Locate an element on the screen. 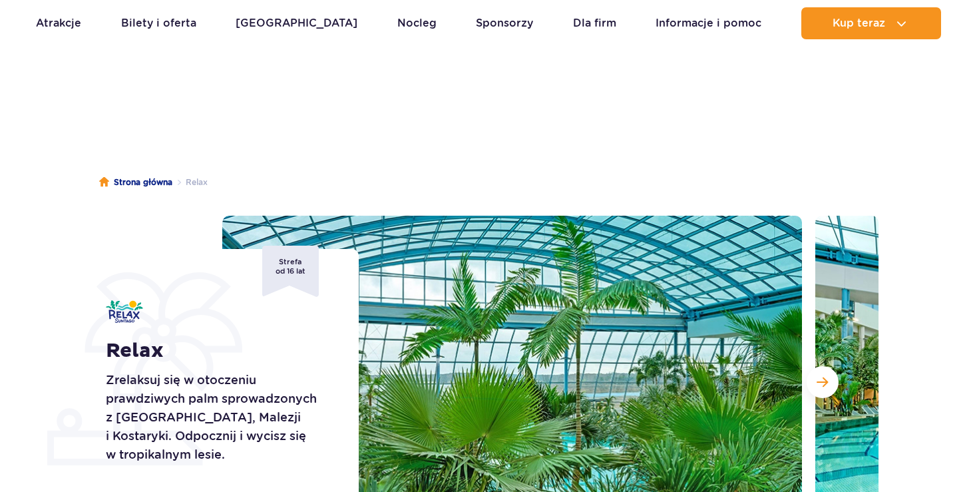 The width and height of the screenshot is (977, 492). span: Kup teraz is located at coordinates (859, 23).